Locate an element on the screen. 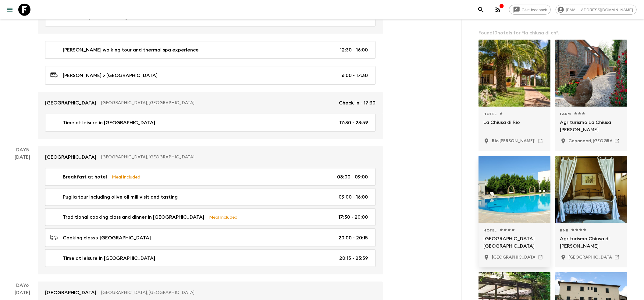 The width and height of the screenshot is (644, 300). div: Photo of Grand Hotel La Chiusa di Chietri is located at coordinates (515, 190).